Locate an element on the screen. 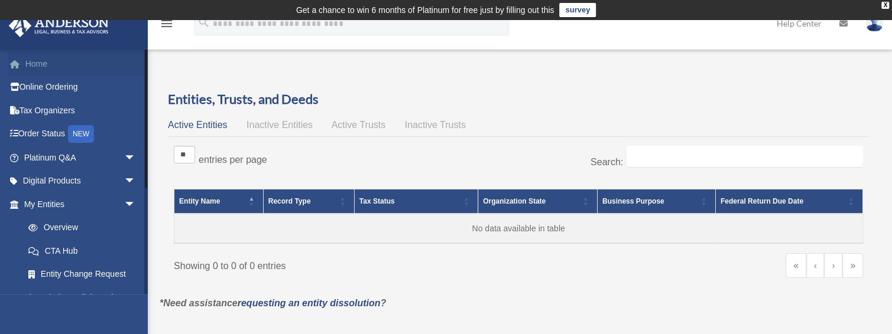  th: Federal Return Due Date: Activate to sort is located at coordinates (788, 202).